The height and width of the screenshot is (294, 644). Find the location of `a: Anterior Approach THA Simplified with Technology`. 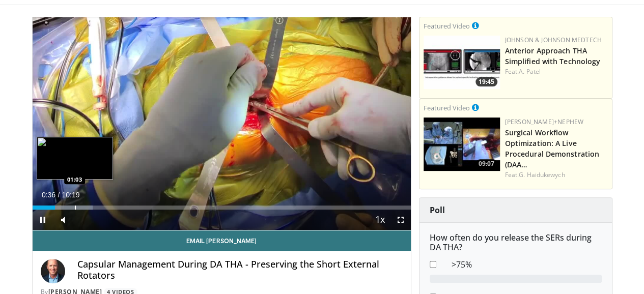

a: Anterior Approach THA Simplified with Technology is located at coordinates (553, 56).